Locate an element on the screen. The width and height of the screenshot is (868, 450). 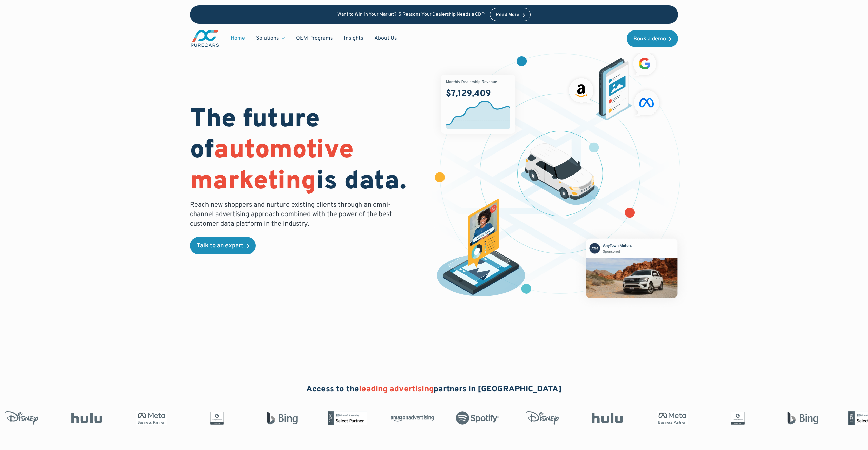
a: About Us is located at coordinates (386, 38).